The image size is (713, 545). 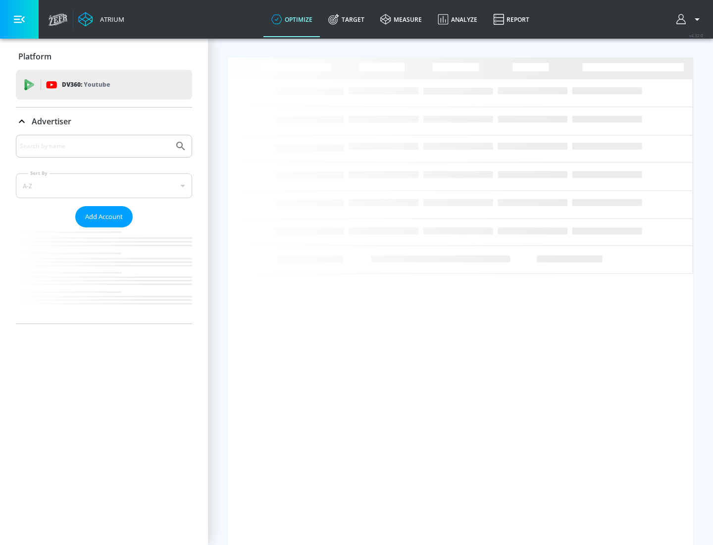 I want to click on p: DV360:, so click(x=86, y=85).